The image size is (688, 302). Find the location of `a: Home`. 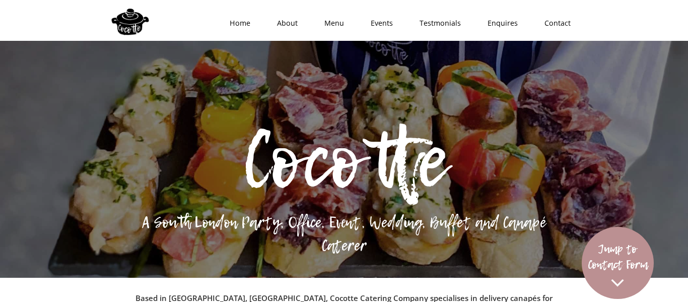

a: Home is located at coordinates (237, 23).